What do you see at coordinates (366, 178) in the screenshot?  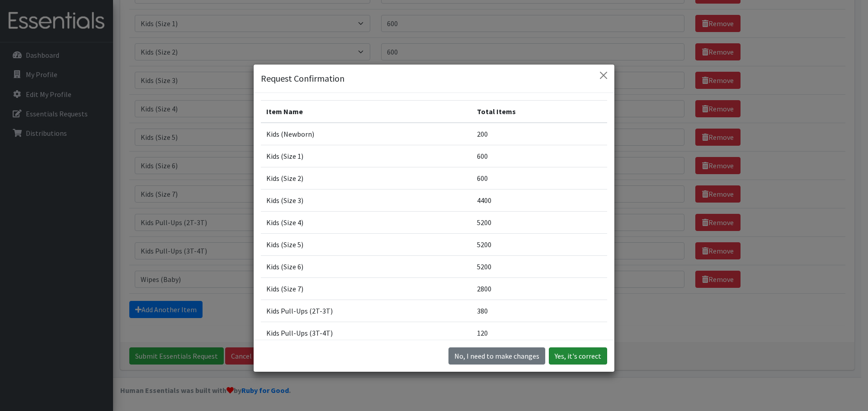 I see `td: Kids (Size 2)` at bounding box center [366, 178].